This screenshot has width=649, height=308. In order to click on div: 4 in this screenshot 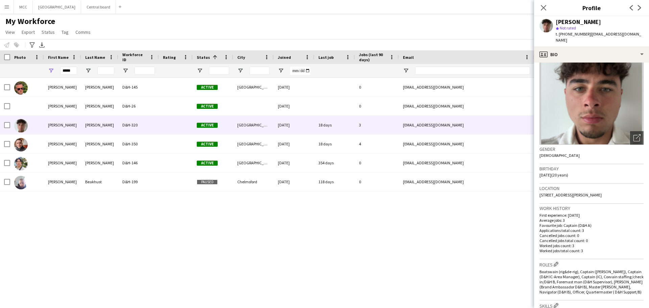, I will do `click(377, 144)`.